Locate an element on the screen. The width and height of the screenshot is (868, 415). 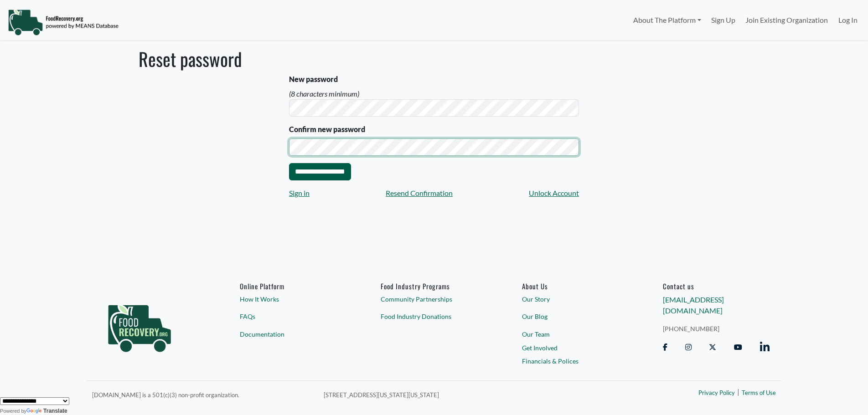
h6: Contact us is located at coordinates (717, 286).